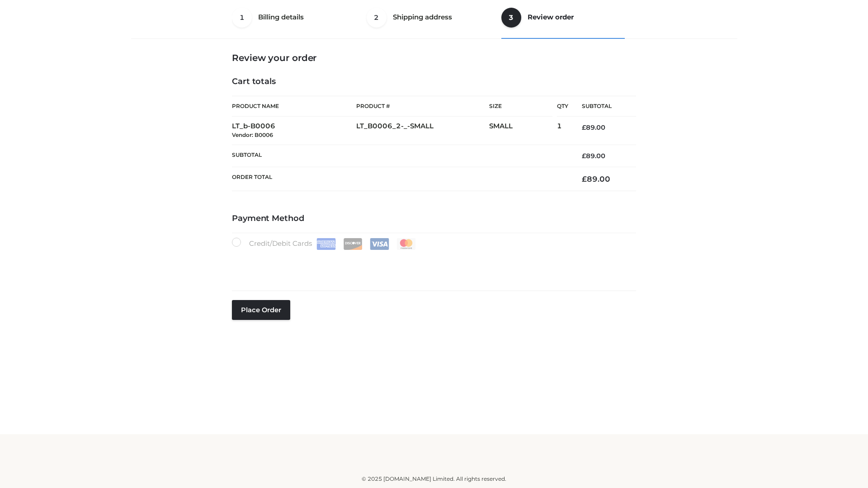 The height and width of the screenshot is (488, 868). What do you see at coordinates (521, 106) in the screenshot?
I see `th: Size` at bounding box center [521, 106].